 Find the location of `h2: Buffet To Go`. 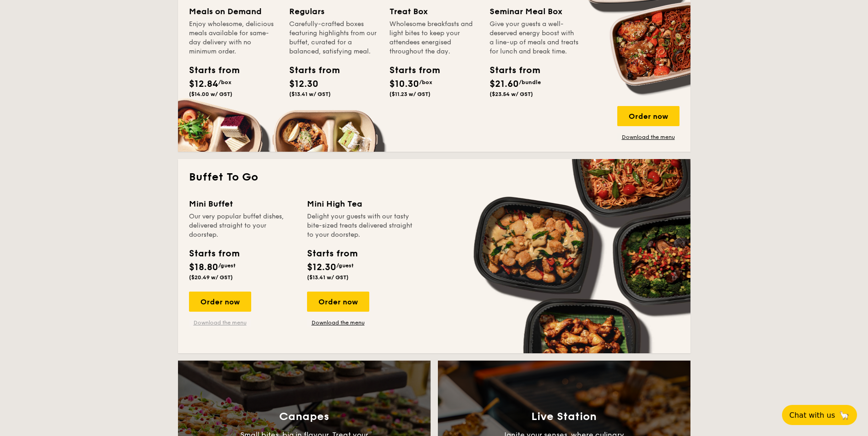

h2: Buffet To Go is located at coordinates (434, 177).